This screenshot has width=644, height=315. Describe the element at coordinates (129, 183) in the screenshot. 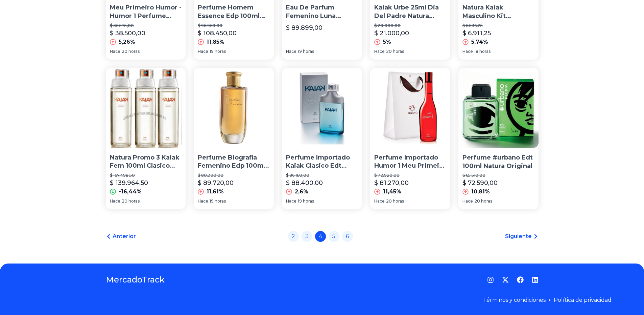

I see `p: $ 139.964,50` at that location.